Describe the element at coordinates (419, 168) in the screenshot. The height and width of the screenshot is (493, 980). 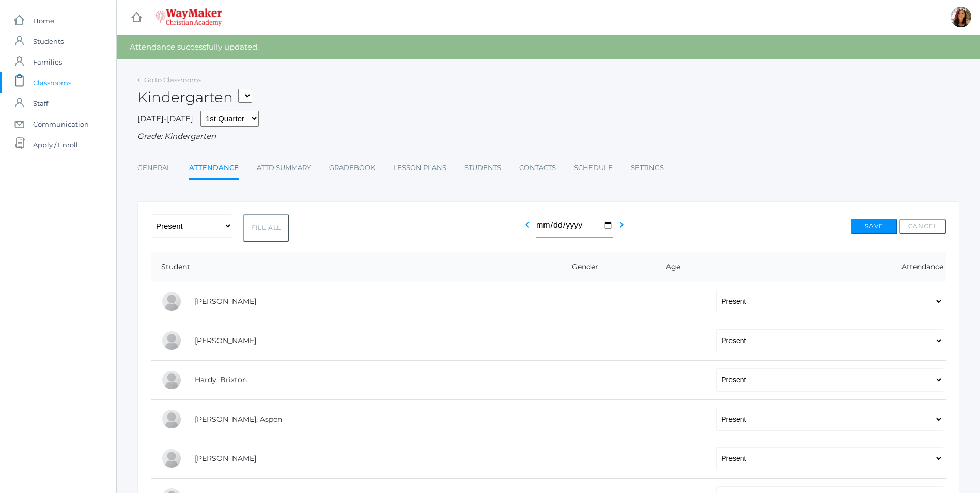
I see `a: Lesson Plans` at that location.